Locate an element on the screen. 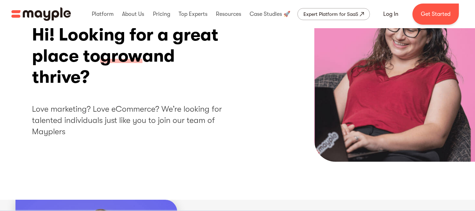  a: Expert Platform for SaaS is located at coordinates (334, 14).